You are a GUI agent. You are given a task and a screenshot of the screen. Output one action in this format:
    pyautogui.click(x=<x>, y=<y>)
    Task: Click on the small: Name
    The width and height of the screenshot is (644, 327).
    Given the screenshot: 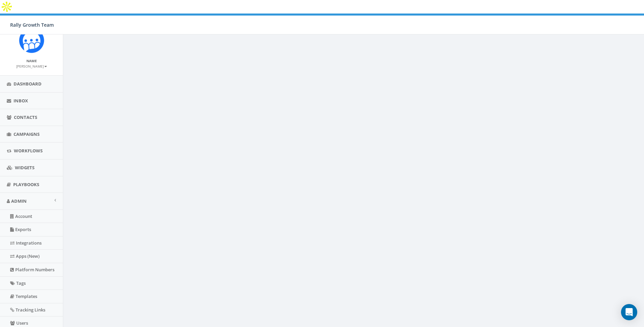 What is the action you would take?
    pyautogui.click(x=32, y=61)
    